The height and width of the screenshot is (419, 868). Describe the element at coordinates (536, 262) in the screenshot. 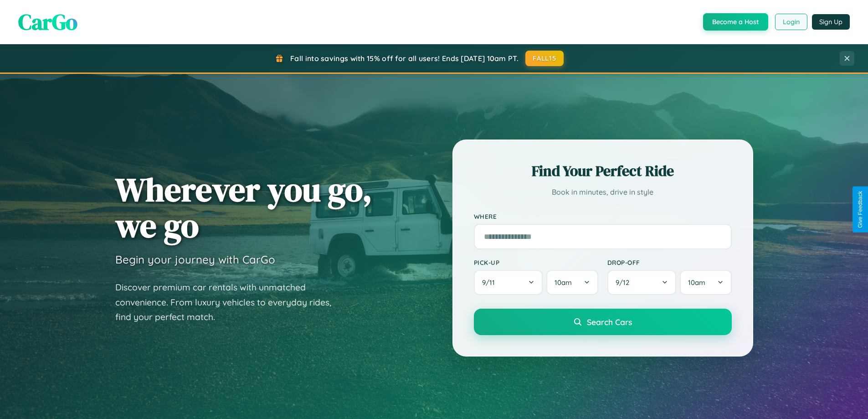

I see `label: Pick-up` at that location.